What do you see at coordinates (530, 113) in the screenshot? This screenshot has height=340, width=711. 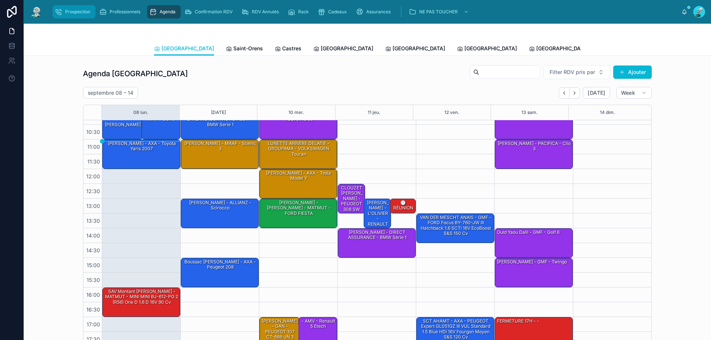 I see `button: 13 sam.` at bounding box center [530, 113].